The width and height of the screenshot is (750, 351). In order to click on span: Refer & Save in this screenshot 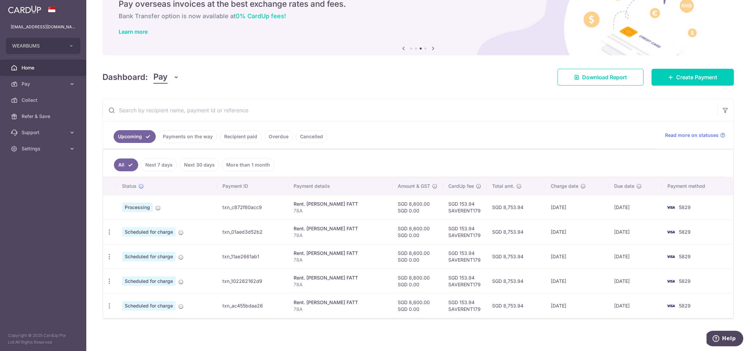, I will do `click(44, 116)`.